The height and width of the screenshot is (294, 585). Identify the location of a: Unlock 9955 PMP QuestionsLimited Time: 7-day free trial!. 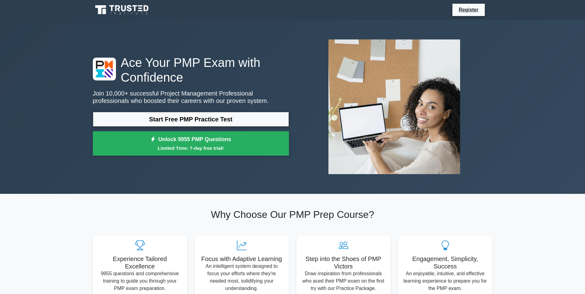
(191, 144).